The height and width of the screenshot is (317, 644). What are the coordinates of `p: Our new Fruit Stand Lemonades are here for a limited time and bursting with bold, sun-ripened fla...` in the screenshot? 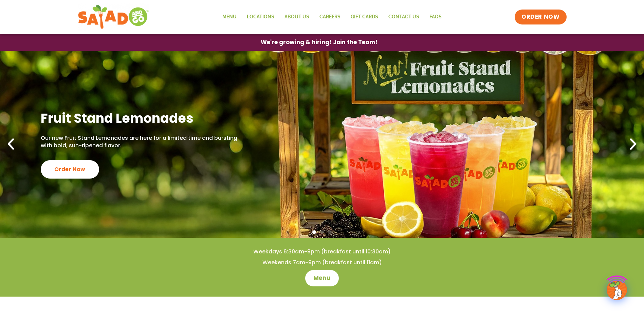 It's located at (140, 141).